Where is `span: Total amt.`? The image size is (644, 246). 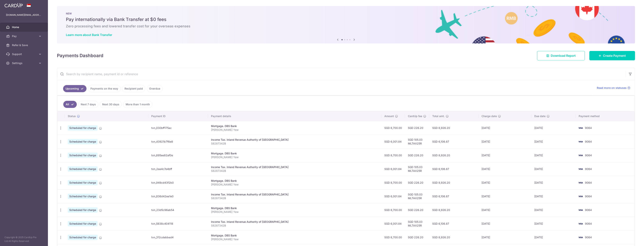 span: Total amt. is located at coordinates (438, 116).